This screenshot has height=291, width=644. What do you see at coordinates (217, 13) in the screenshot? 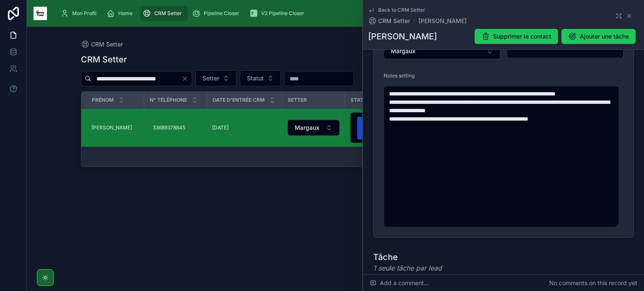
I see `a: Pipeline Closer` at bounding box center [217, 13].